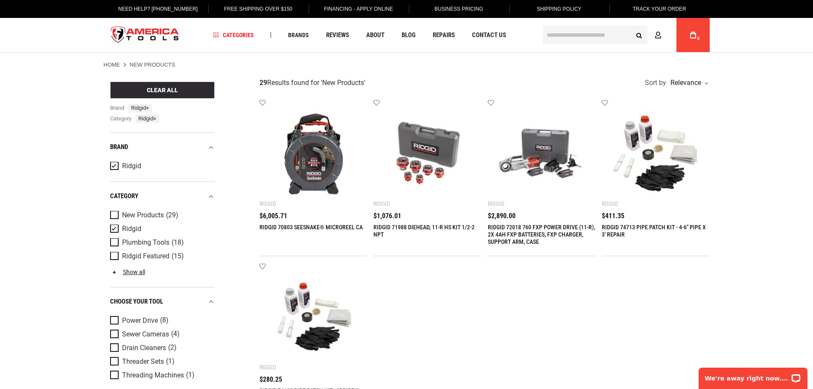 The height and width of the screenshot is (389, 813). What do you see at coordinates (542, 234) in the screenshot?
I see `a: RIDGID 72018 760 FXP POWER DRIVE (11-R), 2X 4AH FXP BATTERIES, FXP CHARGER, SUPPORT ARM, CASE` at bounding box center [542, 234].